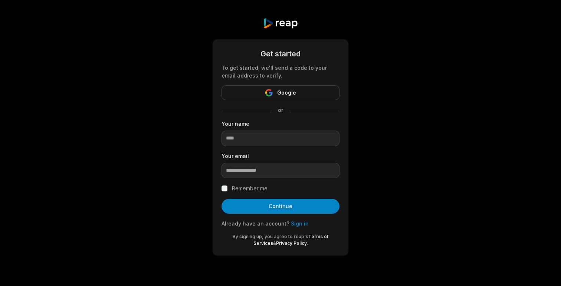  I want to click on label: Your name, so click(280, 124).